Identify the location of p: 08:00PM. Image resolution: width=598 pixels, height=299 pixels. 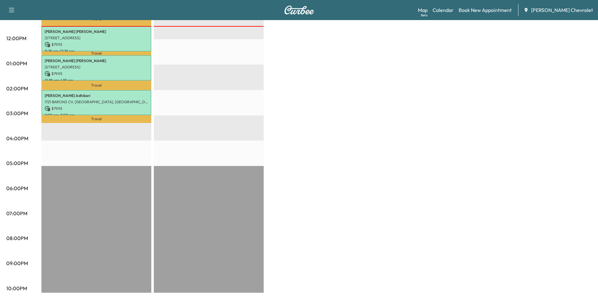
(17, 238).